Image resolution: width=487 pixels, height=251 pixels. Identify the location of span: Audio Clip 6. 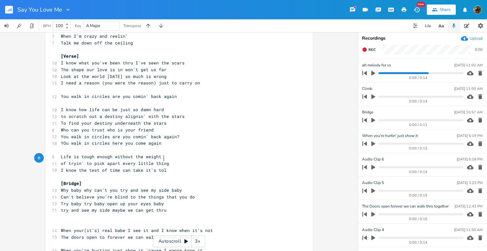
(373, 159).